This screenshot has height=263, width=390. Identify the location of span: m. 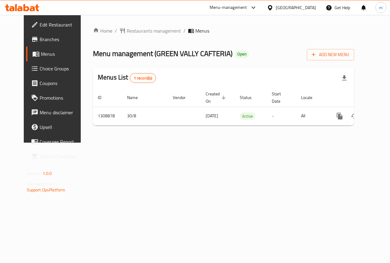
(381, 8).